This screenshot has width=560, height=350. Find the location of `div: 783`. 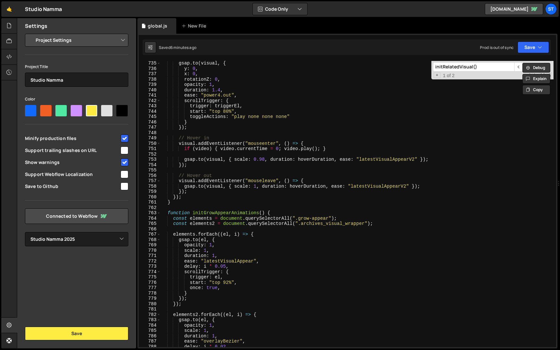

div: 783 is located at coordinates (150, 320).